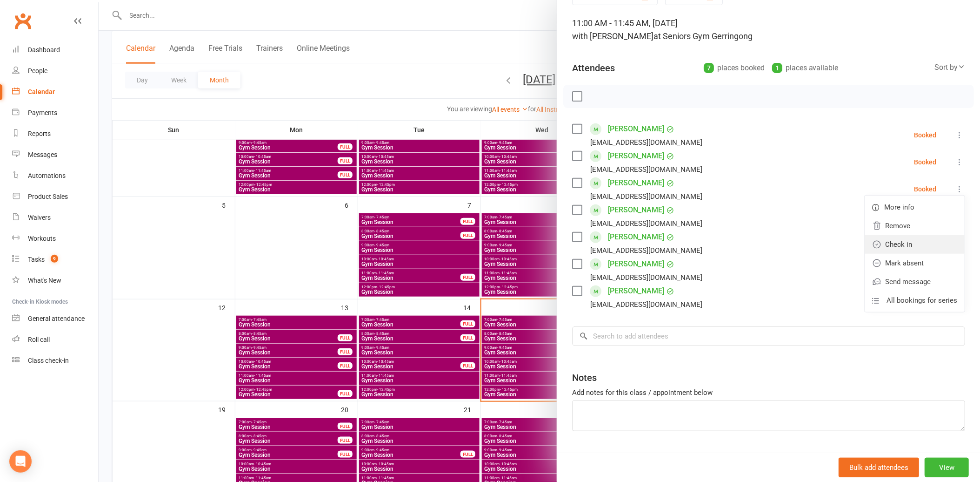  What do you see at coordinates (55, 259) in the screenshot?
I see `span: 9` at bounding box center [55, 259].